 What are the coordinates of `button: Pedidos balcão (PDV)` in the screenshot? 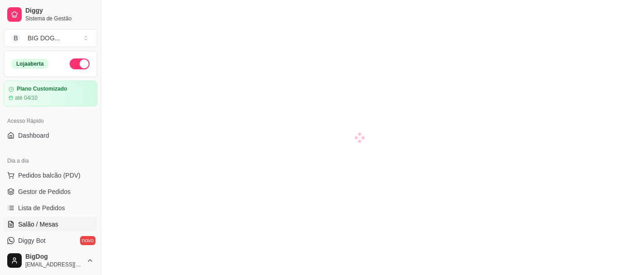 It's located at (50, 175).